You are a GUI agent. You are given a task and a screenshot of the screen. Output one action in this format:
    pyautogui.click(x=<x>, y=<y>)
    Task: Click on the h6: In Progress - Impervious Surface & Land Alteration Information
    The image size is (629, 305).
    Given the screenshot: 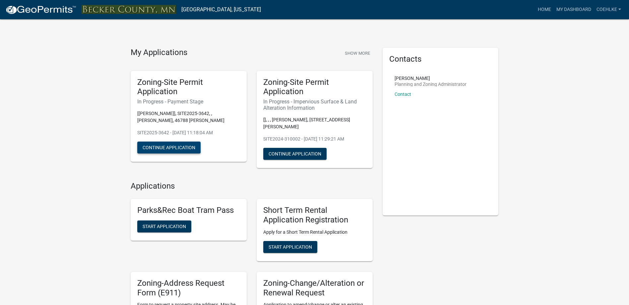 What is the action you would take?
    pyautogui.click(x=314, y=105)
    